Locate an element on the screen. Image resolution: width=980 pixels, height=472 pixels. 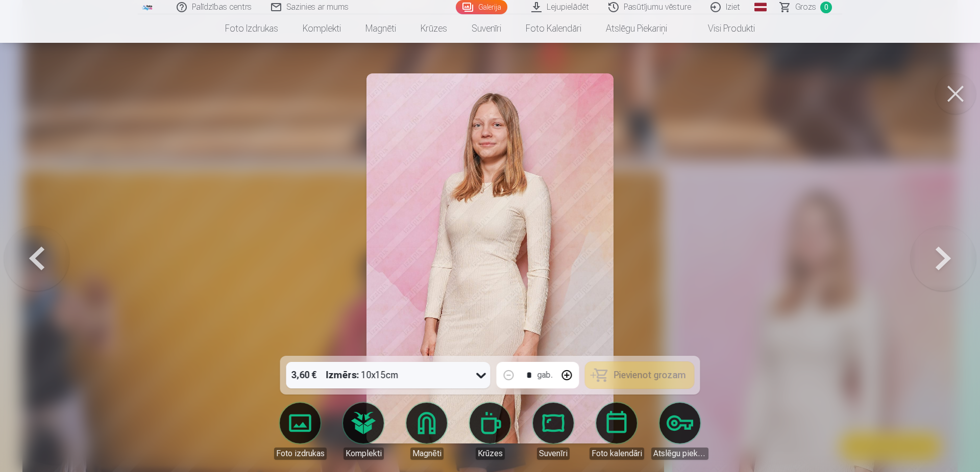
div: 3,60 € is located at coordinates (304, 376).